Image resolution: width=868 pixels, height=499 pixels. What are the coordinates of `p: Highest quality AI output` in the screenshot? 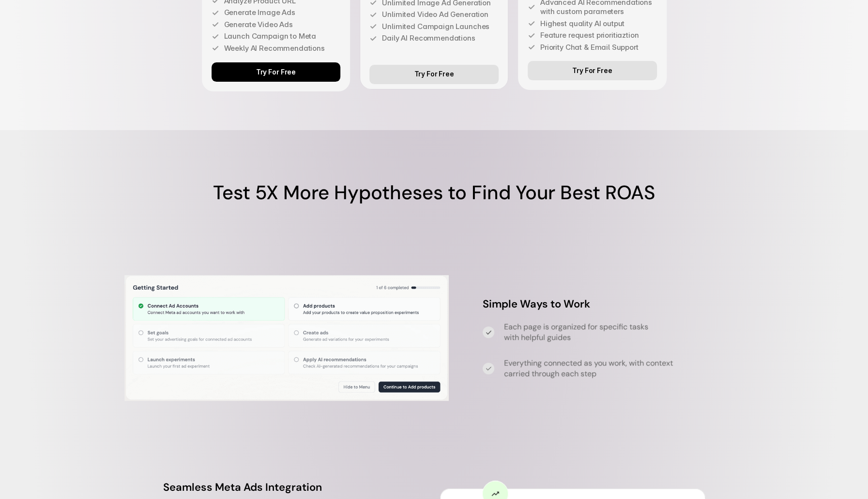 It's located at (598, 24).